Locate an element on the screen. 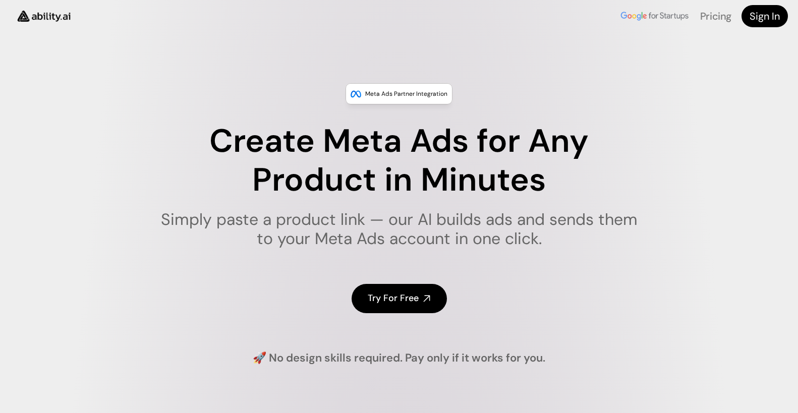 The height and width of the screenshot is (413, 798). a: Pricing is located at coordinates (716, 16).